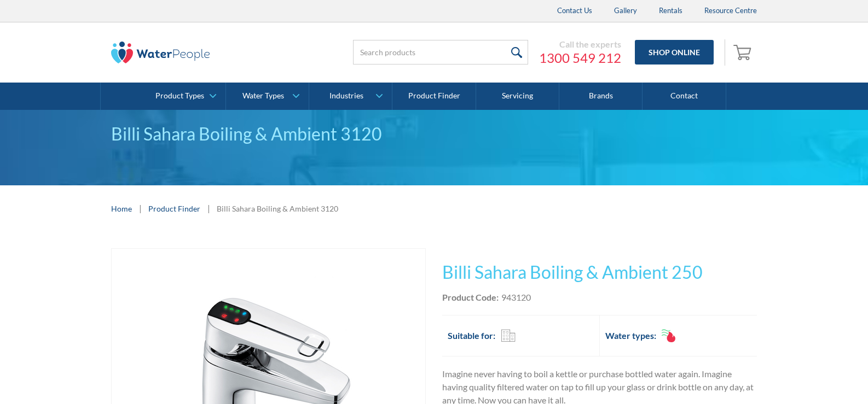  I want to click on div: Call the experts, so click(581, 44).